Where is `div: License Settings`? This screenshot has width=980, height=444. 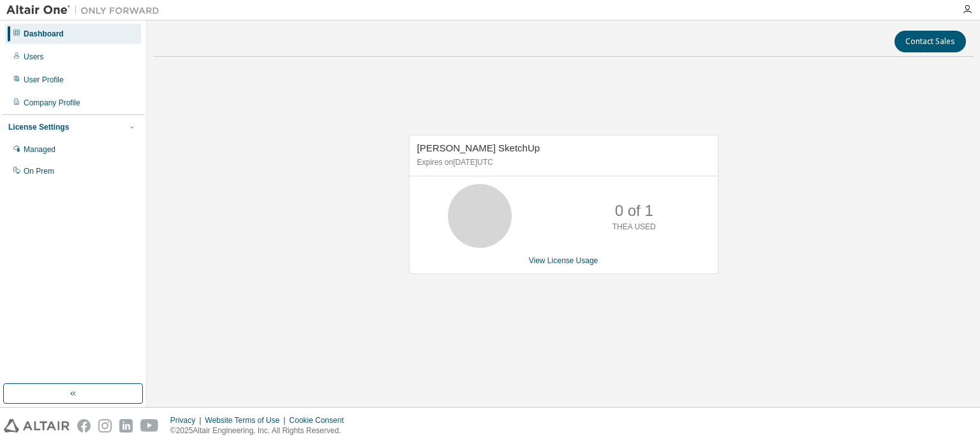 div: License Settings is located at coordinates (38, 127).